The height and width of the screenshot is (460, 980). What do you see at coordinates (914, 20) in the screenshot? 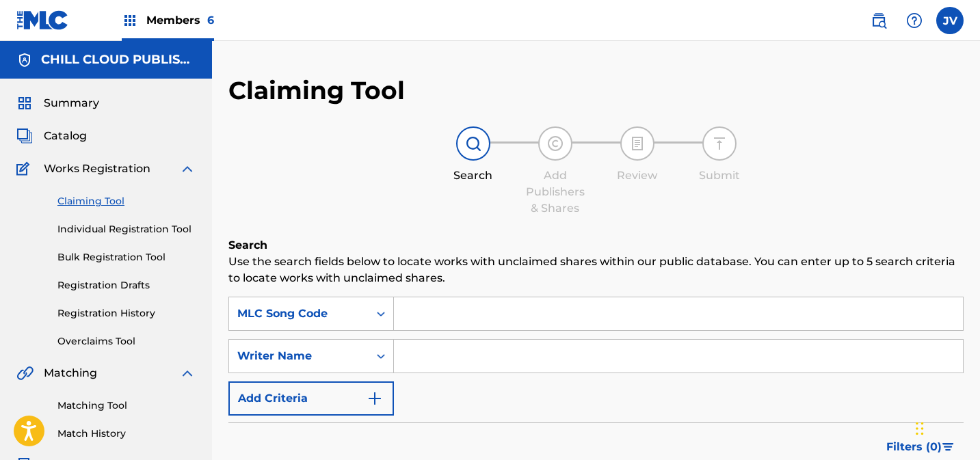
I see `div: Help` at bounding box center [914, 20].